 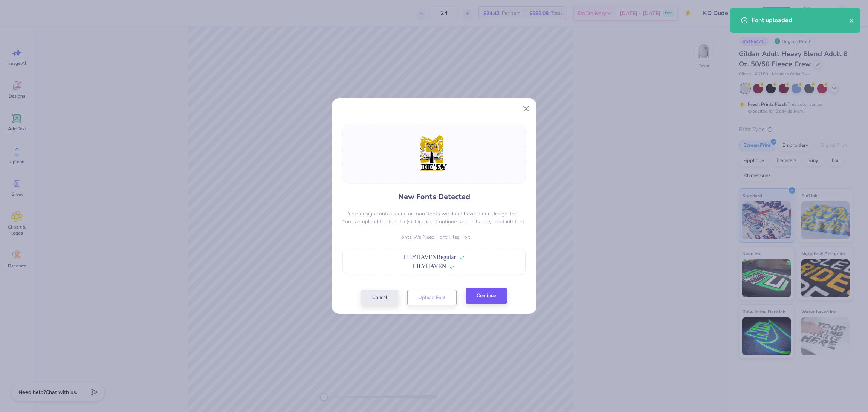 I want to click on h4: New Fonts Detected, so click(x=434, y=197).